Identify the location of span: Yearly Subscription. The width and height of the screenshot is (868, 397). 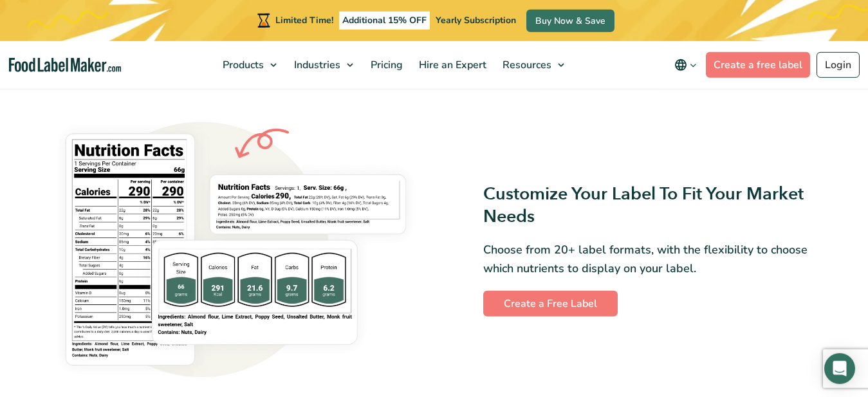
(476, 20).